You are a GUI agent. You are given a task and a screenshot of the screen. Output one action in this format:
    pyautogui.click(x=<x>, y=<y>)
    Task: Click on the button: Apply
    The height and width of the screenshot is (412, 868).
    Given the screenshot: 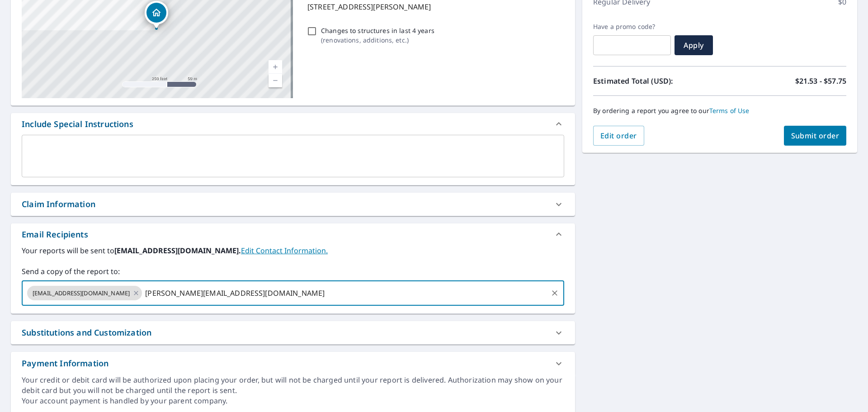 What is the action you would take?
    pyautogui.click(x=693, y=45)
    